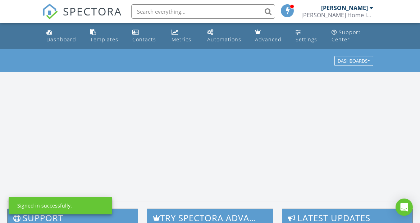 The height and width of the screenshot is (223, 420). What do you see at coordinates (105, 36) in the screenshot?
I see `a: Templates` at bounding box center [105, 36].